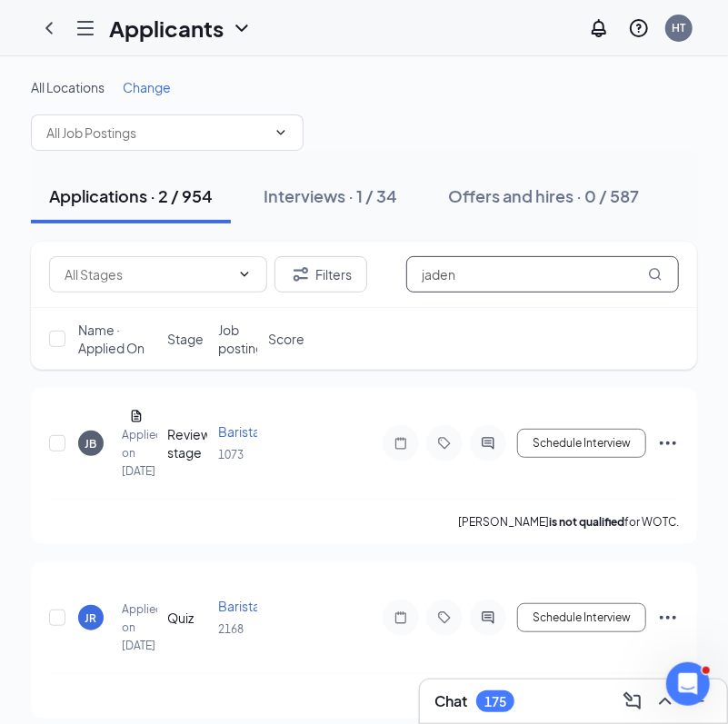 The height and width of the screenshot is (724, 728). What do you see at coordinates (91, 618) in the screenshot?
I see `div: JR` at bounding box center [91, 618].